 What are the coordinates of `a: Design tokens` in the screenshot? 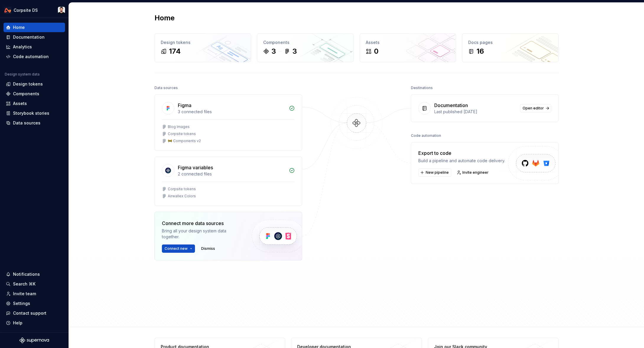 It's located at (34, 84).